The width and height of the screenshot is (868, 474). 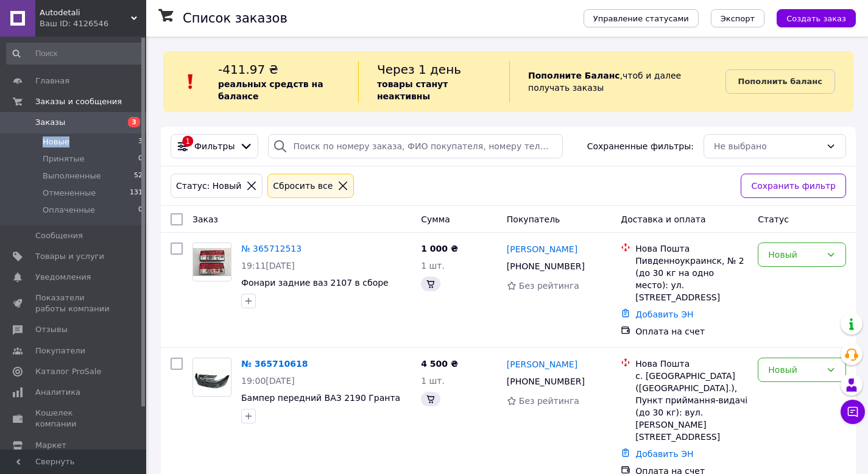 I want to click on span: Доставка и оплата, so click(x=662, y=220).